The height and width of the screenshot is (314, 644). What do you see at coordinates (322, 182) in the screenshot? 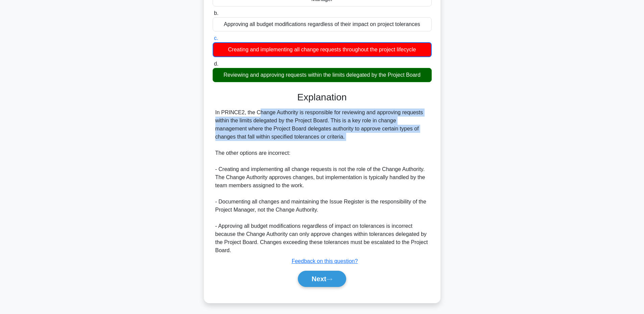
I see `div: In PRINCE2, the Change Authority is responsible for reviewing and approving requests within the l...` at bounding box center [322, 182].